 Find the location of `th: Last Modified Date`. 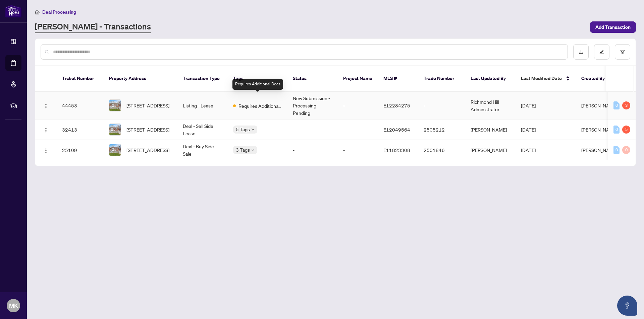

th: Last Modified Date is located at coordinates (545, 78).